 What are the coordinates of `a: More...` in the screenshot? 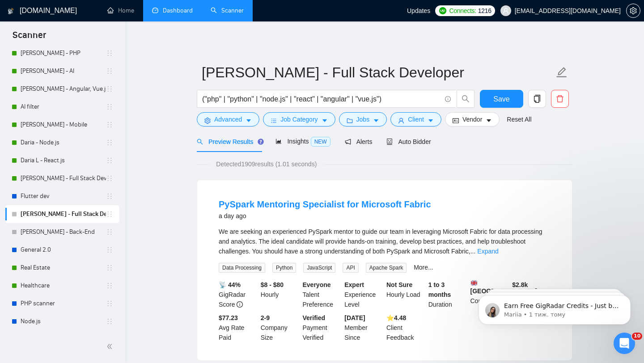 It's located at (424, 268).